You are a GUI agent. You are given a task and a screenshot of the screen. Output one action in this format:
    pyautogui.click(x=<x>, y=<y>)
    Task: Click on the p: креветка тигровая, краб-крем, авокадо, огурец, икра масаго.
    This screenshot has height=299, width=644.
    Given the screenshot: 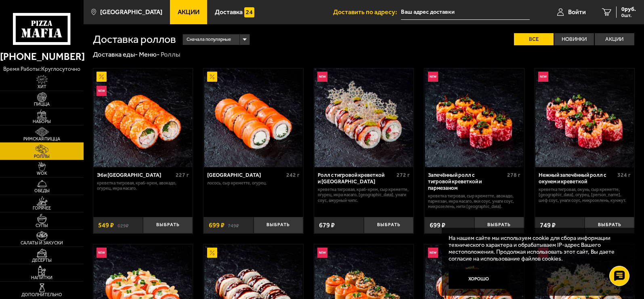 What is the action you would take?
    pyautogui.click(x=143, y=185)
    